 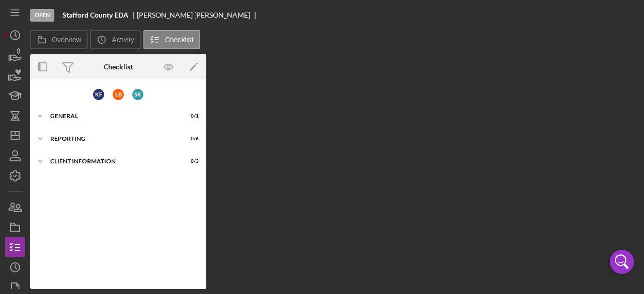 I want to click on button: Overview, so click(x=59, y=40).